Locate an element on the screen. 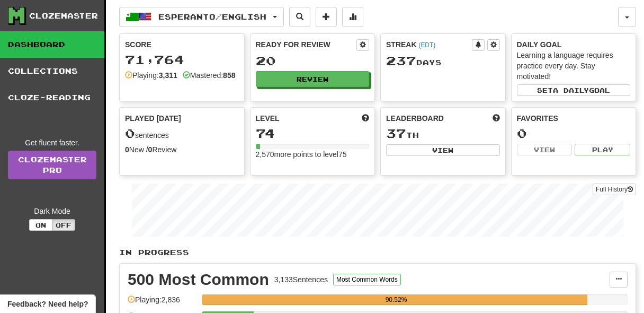 The image size is (644, 313). div: 90.52% is located at coordinates (396, 300).